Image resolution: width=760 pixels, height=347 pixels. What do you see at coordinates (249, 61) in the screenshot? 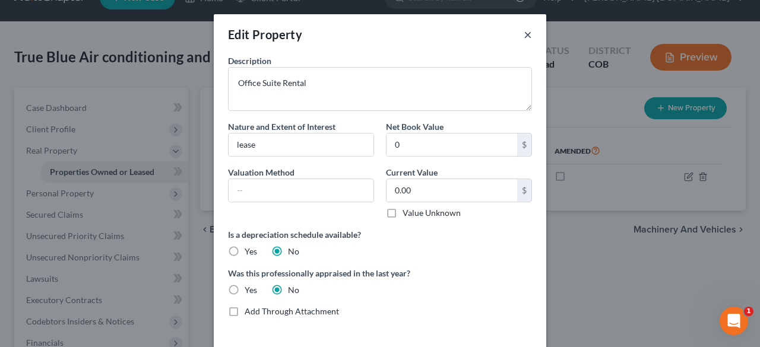
I see `label: Description` at bounding box center [249, 61].